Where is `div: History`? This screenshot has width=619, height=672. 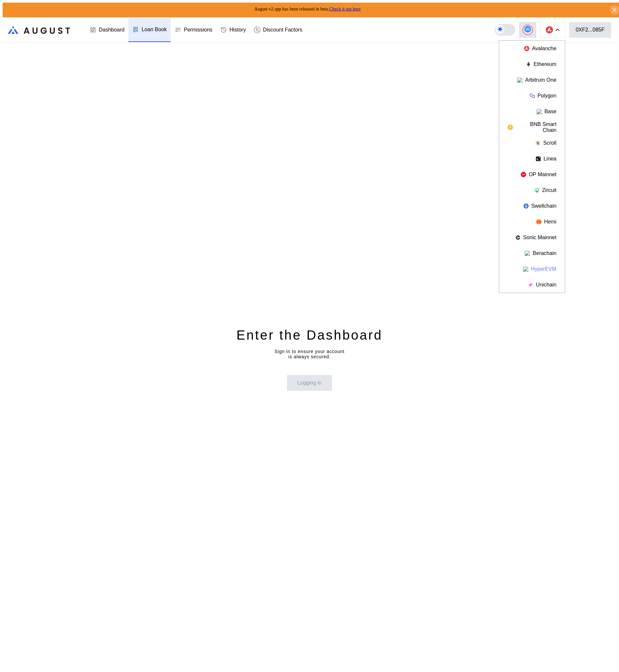 div: History is located at coordinates (238, 30).